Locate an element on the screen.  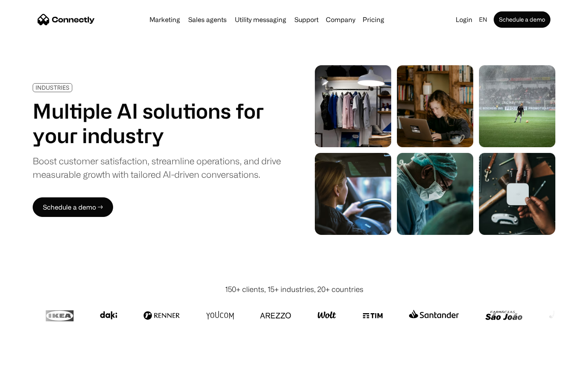
a: Support is located at coordinates (307, 20).